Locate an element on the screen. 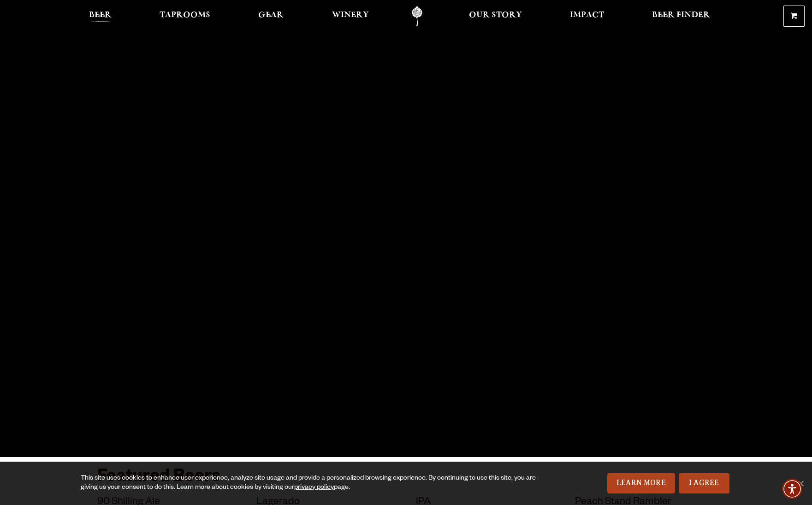 The height and width of the screenshot is (505, 812). a: Taprooms is located at coordinates (185, 16).